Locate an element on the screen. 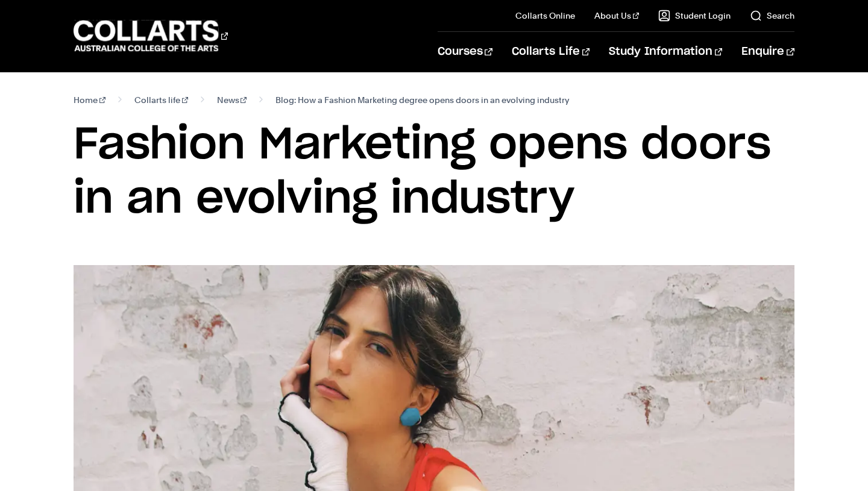  span: Blog: How a Fashion Marketing degree opens doors in an evolving industry is located at coordinates (422, 100).